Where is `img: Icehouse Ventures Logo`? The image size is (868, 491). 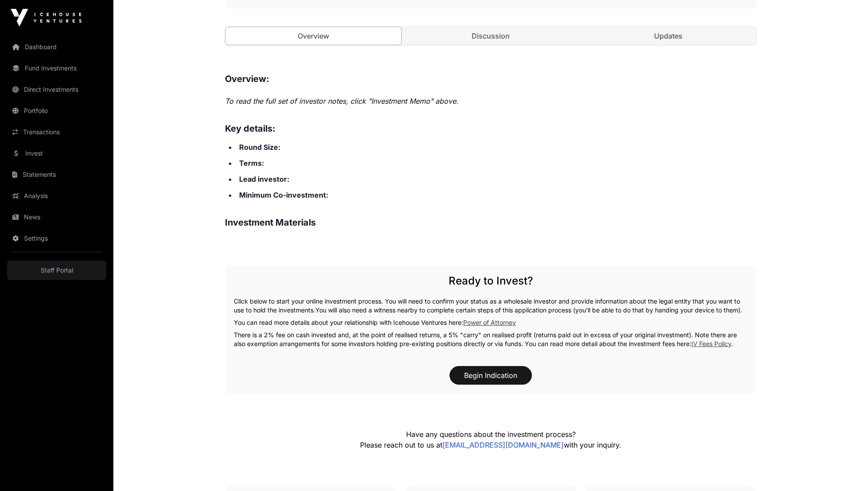
img: Icehouse Ventures Logo is located at coordinates (46, 18).